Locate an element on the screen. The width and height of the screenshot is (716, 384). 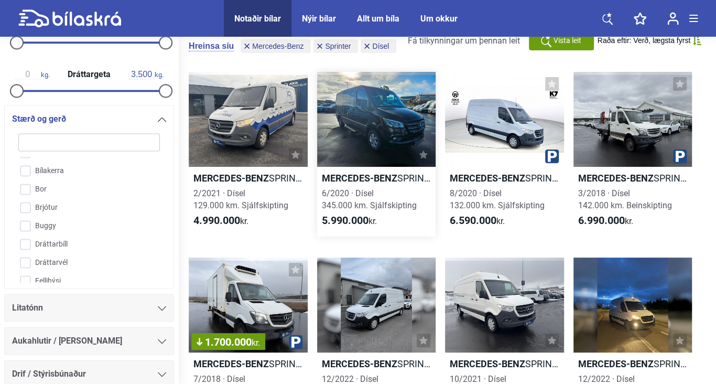
span: Litatónn is located at coordinates (27, 308).